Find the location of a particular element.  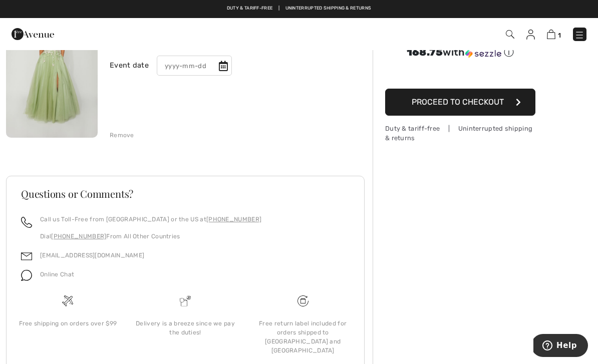

span: Help is located at coordinates (33, 11).